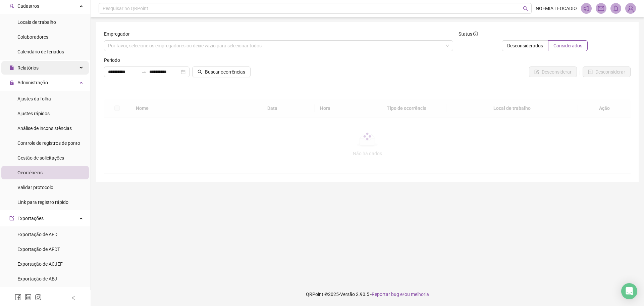 The image size is (644, 306). I want to click on span: Ajustes rápidos, so click(34, 114).